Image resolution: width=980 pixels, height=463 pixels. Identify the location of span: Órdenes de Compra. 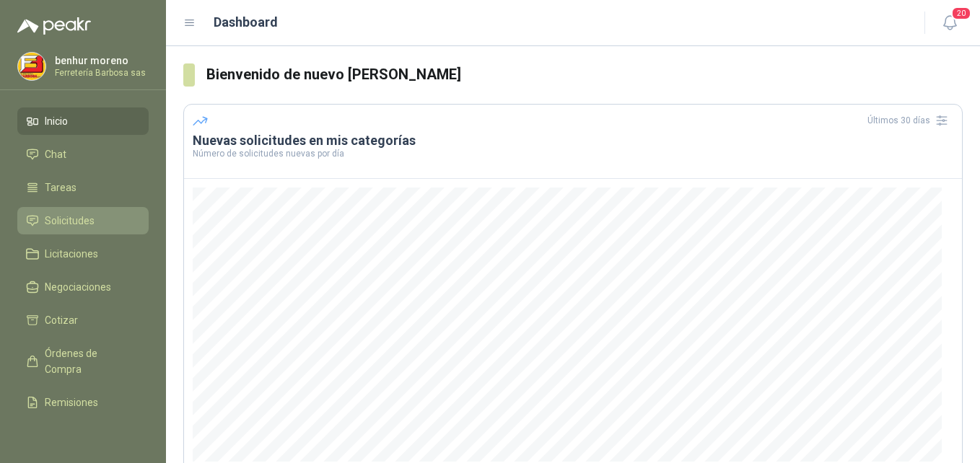
(90, 361).